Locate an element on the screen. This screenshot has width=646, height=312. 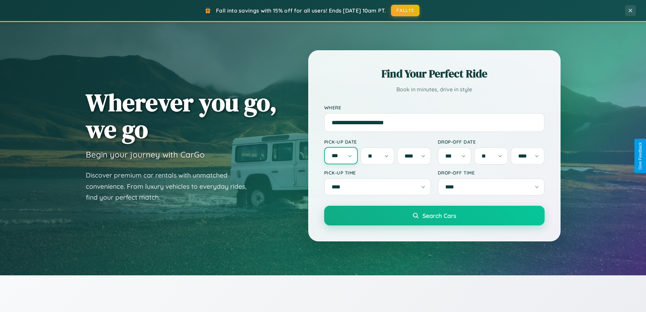
h3: Begin your journey with CarGo is located at coordinates (145, 154).